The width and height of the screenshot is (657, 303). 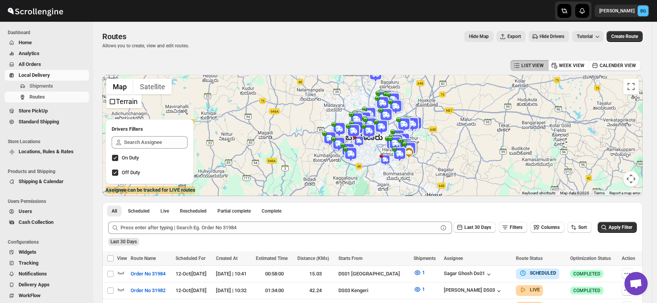 What do you see at coordinates (25, 42) in the screenshot?
I see `span: Home` at bounding box center [25, 42].